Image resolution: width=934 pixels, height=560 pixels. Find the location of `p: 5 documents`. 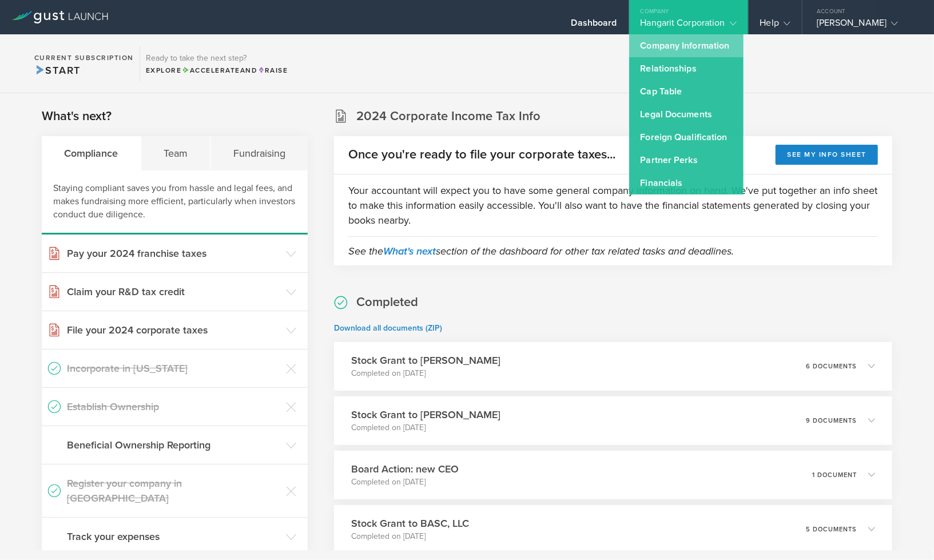

p: 5 documents is located at coordinates (831, 529).